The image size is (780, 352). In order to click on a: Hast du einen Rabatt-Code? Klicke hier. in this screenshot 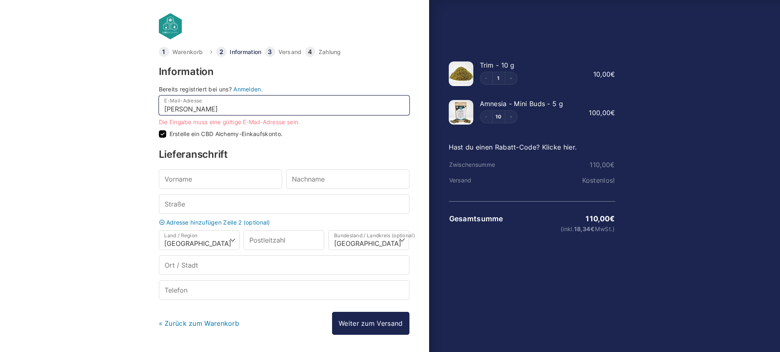, I will do `click(512, 147)`.